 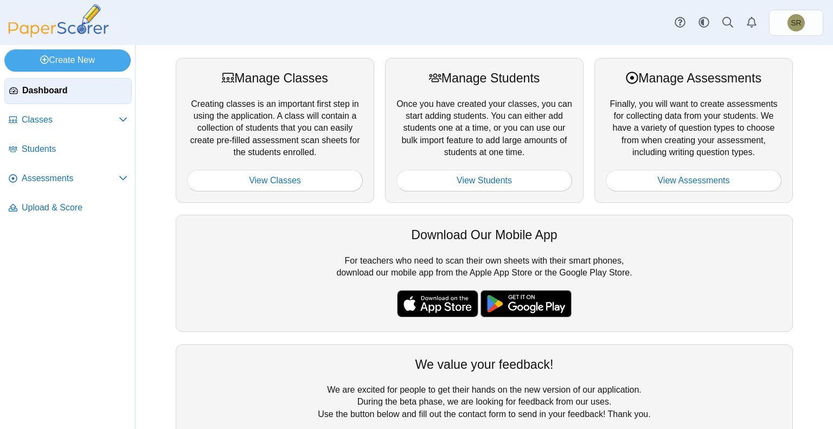 I want to click on div: Download Our Mobile App, so click(x=484, y=235).